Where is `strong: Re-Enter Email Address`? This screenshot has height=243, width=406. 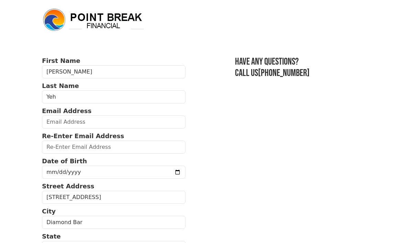 strong: Re-Enter Email Address is located at coordinates (83, 136).